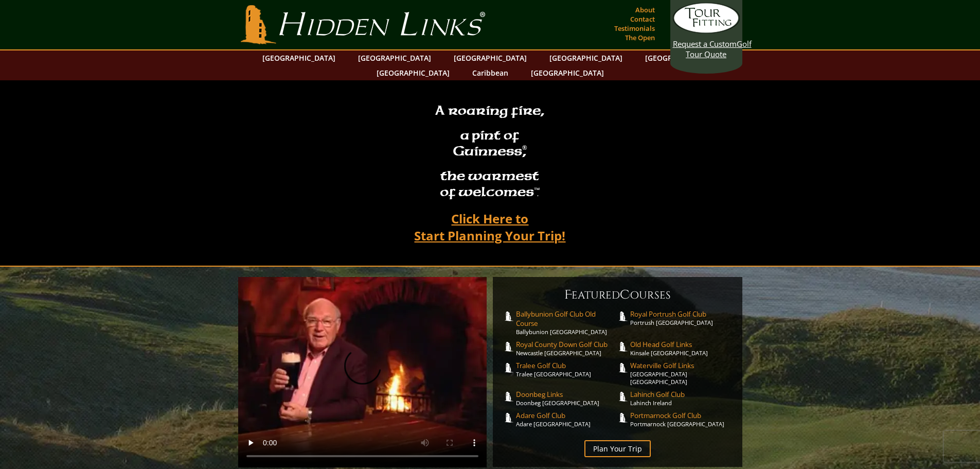 Image resolution: width=980 pixels, height=469 pixels. What do you see at coordinates (567, 344) in the screenshot?
I see `span: Royal County Down Golf Club` at bounding box center [567, 344].